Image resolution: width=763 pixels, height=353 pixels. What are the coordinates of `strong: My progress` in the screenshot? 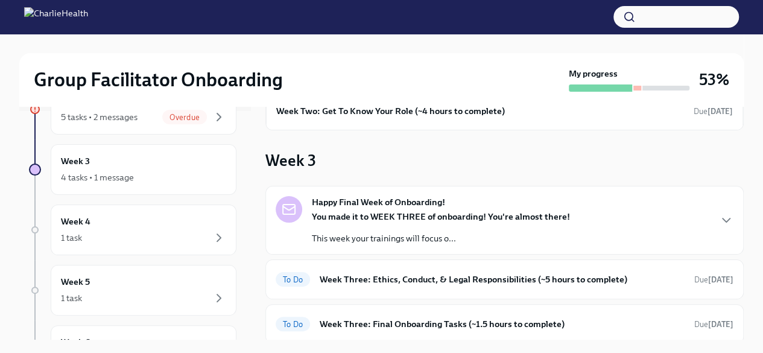 It's located at (593, 74).